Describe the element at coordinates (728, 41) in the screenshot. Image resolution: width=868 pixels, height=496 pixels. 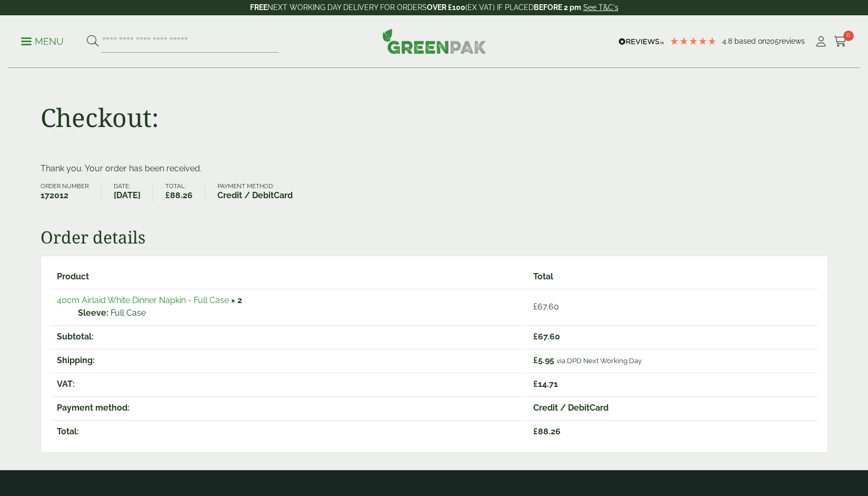
I see `span: 4.8` at that location.